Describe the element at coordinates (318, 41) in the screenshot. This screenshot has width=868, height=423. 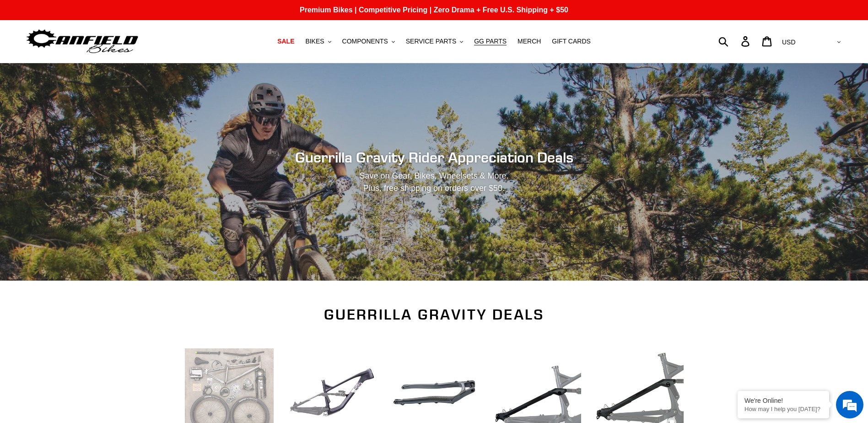
I see `button: BIKES` at that location.